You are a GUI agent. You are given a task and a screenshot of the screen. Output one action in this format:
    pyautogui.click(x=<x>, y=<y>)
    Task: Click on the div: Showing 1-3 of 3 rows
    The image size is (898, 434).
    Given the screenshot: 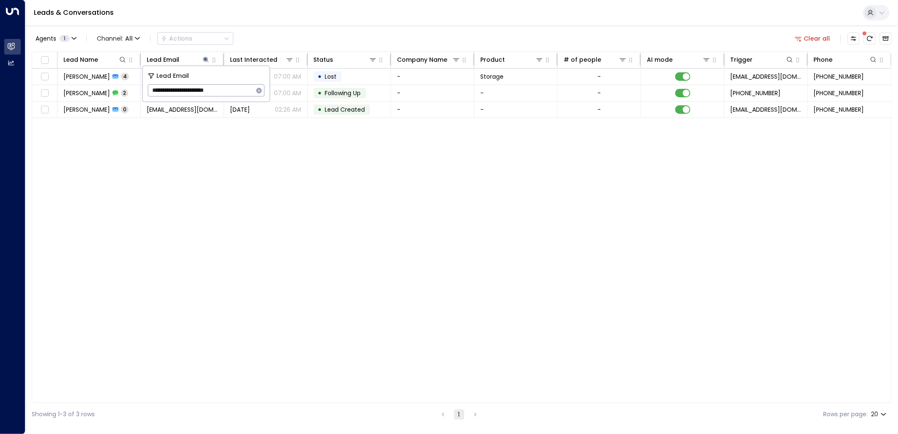 What is the action you would take?
    pyautogui.click(x=63, y=414)
    